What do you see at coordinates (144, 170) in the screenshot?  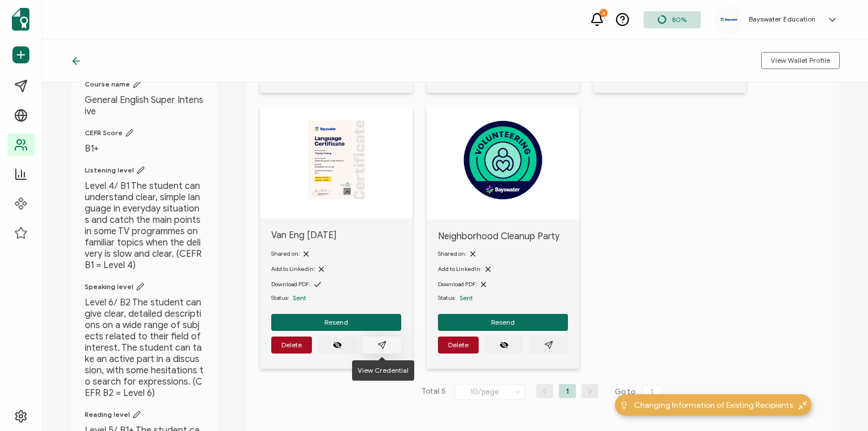 I see `span: Listening level` at bounding box center [144, 170].